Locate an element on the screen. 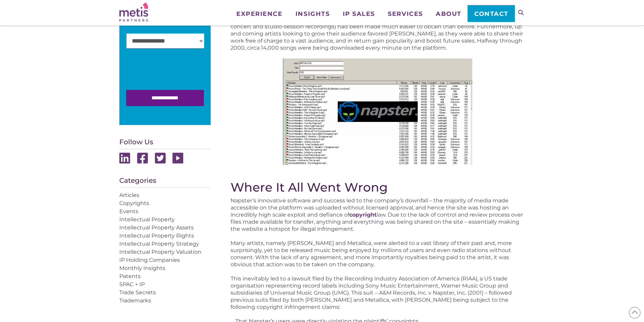 This screenshot has width=644, height=322. a: Intellectual Property is located at coordinates (147, 219).